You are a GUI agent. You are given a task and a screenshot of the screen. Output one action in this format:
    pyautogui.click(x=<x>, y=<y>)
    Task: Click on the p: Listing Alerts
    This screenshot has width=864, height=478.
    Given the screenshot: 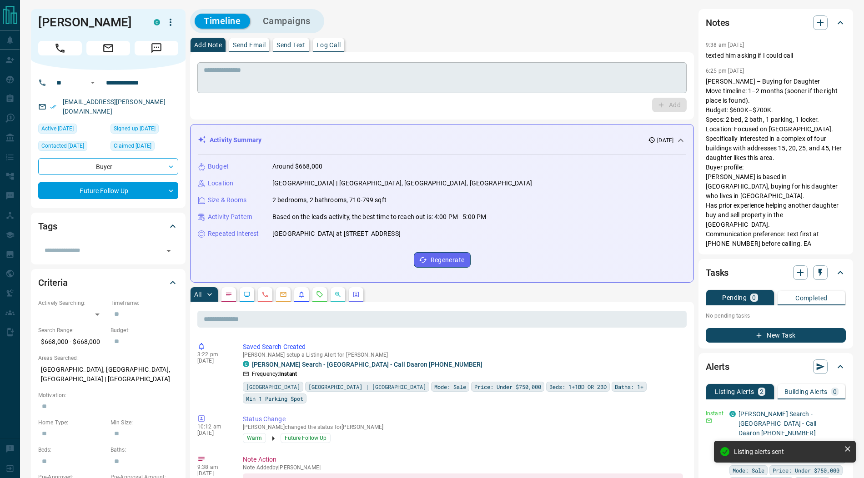 What is the action you would take?
    pyautogui.click(x=734, y=392)
    